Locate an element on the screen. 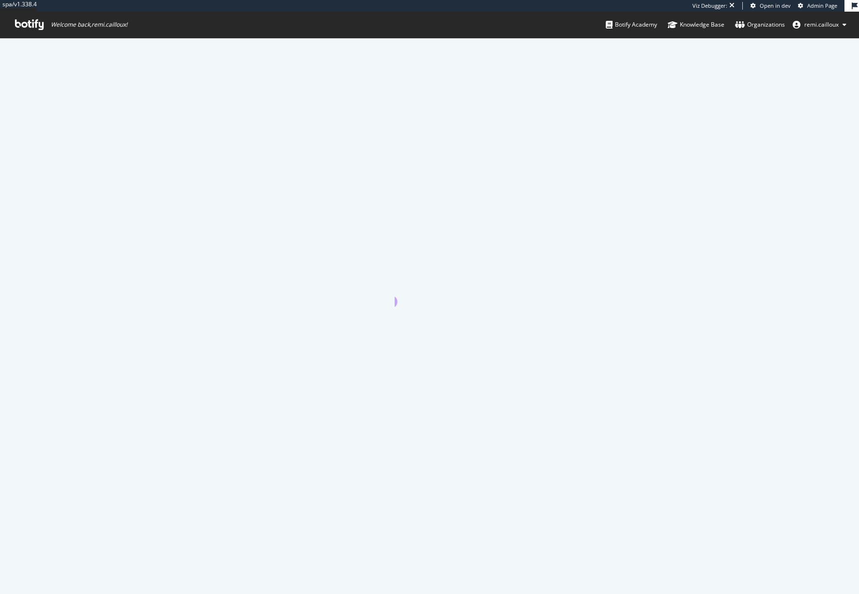  a: Open in dev is located at coordinates (771, 6).